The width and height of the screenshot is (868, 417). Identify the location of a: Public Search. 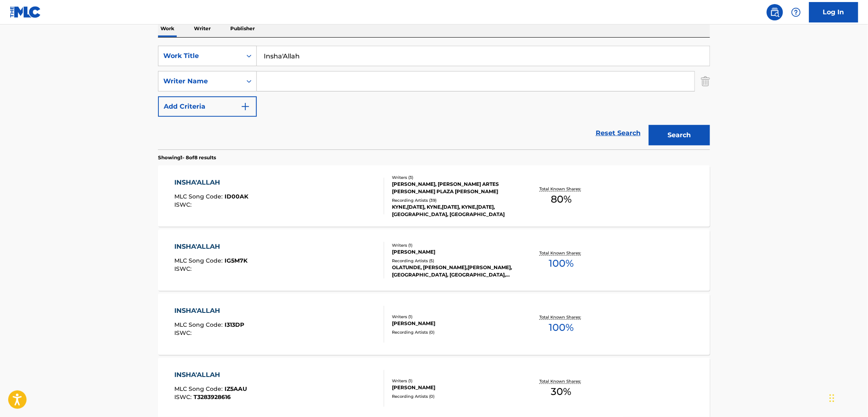
(775, 12).